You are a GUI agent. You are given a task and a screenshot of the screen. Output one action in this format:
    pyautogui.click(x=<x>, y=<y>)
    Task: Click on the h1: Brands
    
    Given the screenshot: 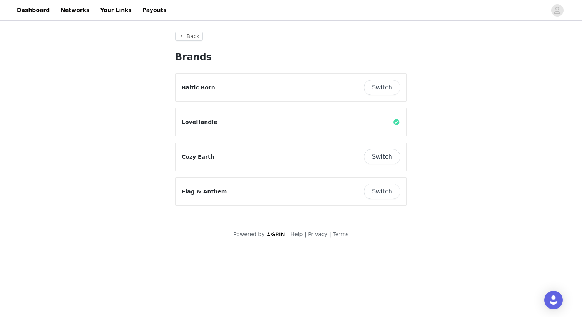 What is the action you would take?
    pyautogui.click(x=291, y=57)
    